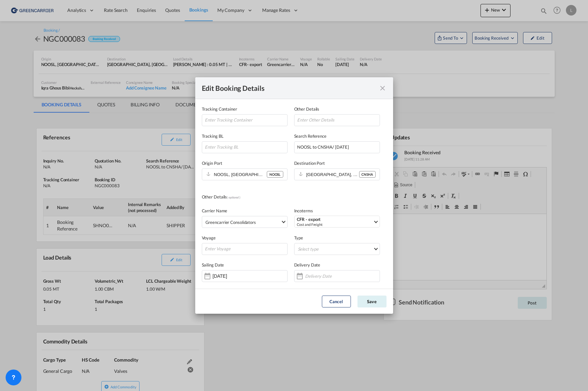 Image resolution: width=588 pixels, height=391 pixels. Describe the element at coordinates (310, 136) in the screenshot. I see `span: Search Reference` at that location.